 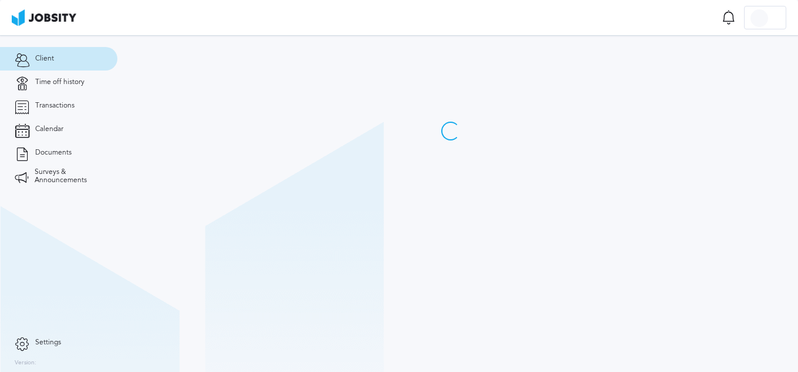 What do you see at coordinates (69, 176) in the screenshot?
I see `span: Surveys & Announcements` at bounding box center [69, 176].